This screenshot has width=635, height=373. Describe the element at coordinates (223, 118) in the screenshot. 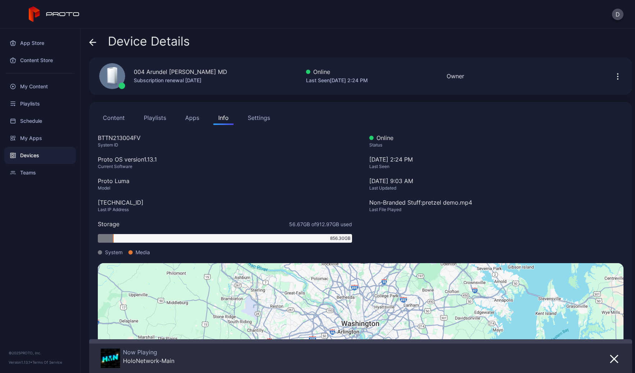

I see `button: Info` at that location.